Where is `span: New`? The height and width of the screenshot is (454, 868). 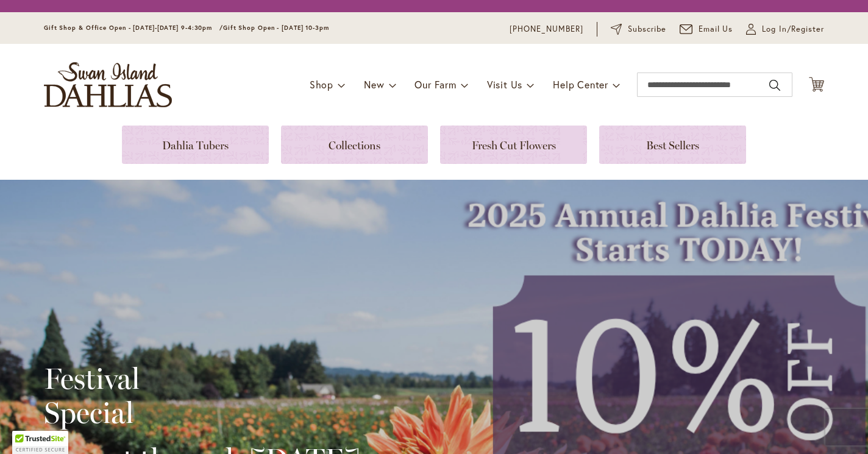 span: New is located at coordinates (374, 84).